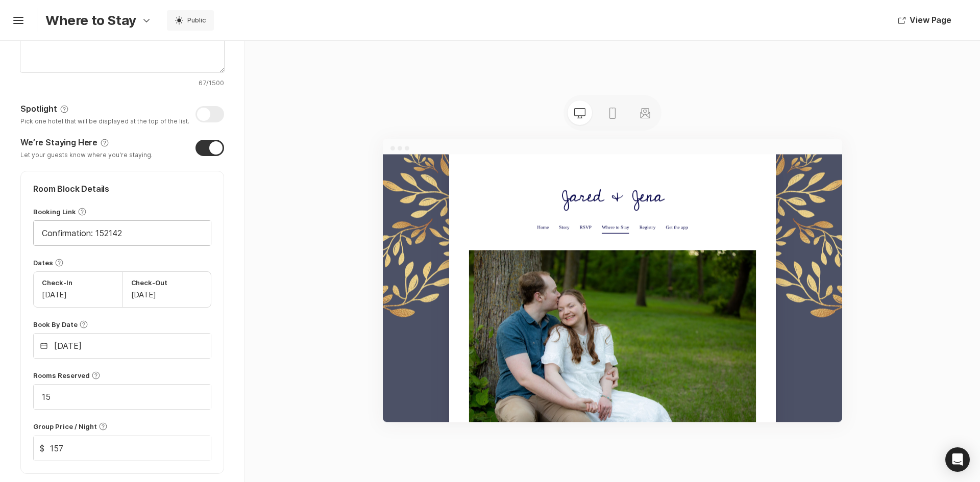  Describe the element at coordinates (290, 116) in the screenshot. I see `a: Story` at that location.